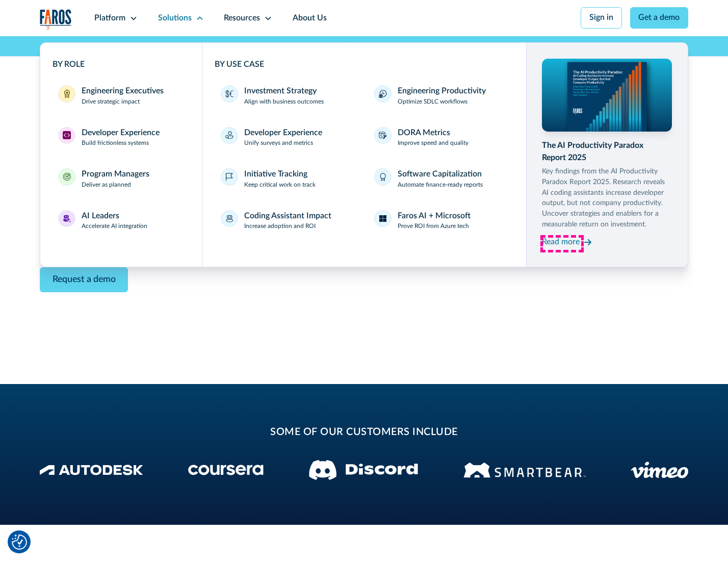 The image size is (728, 561). Describe the element at coordinates (115, 143) in the screenshot. I see `p: Build frictionless systems` at that location.